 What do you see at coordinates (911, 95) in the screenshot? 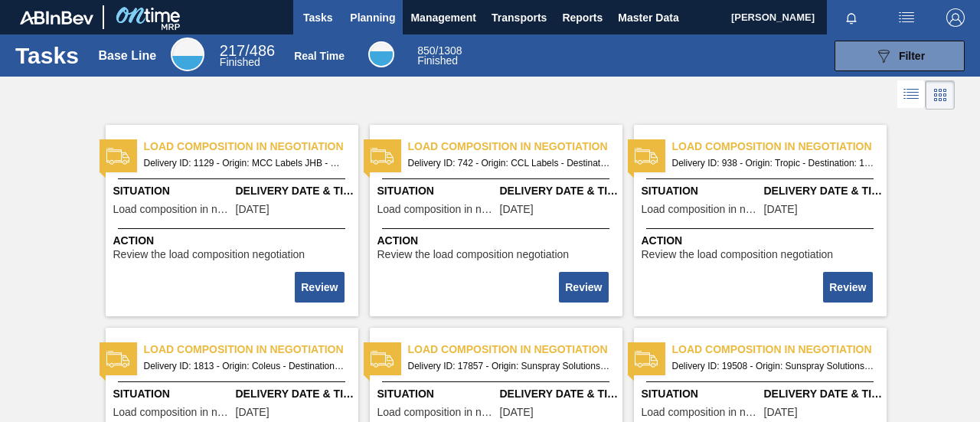
I see `div: List Vision` at bounding box center [911, 95].